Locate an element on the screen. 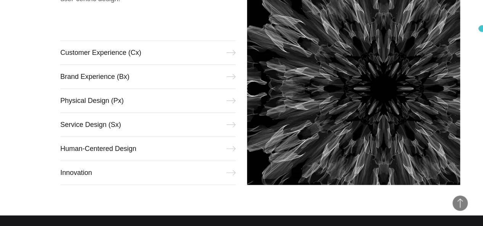  a: Service Design (Sx) is located at coordinates (148, 125).